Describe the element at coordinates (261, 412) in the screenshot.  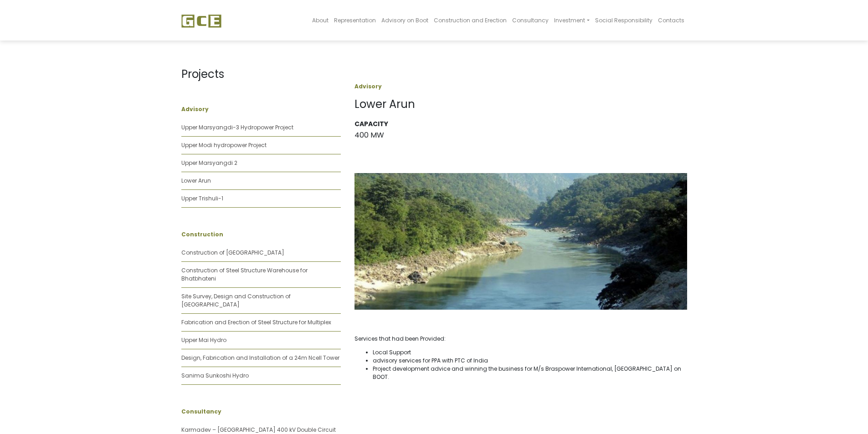
I see `p: Consultancy` at that location.